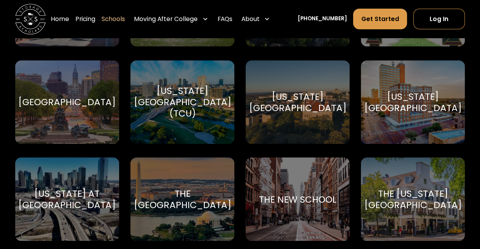  I want to click on a: home, so click(30, 19).